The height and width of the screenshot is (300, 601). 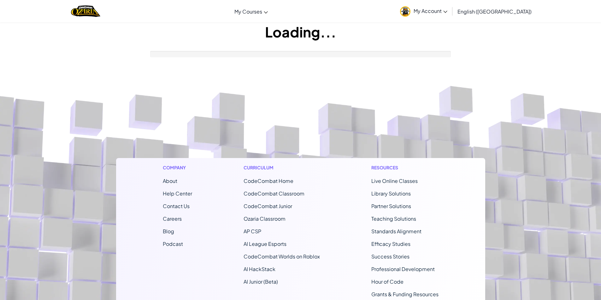 What do you see at coordinates (394, 181) in the screenshot?
I see `a: Live Online Classes` at bounding box center [394, 181].